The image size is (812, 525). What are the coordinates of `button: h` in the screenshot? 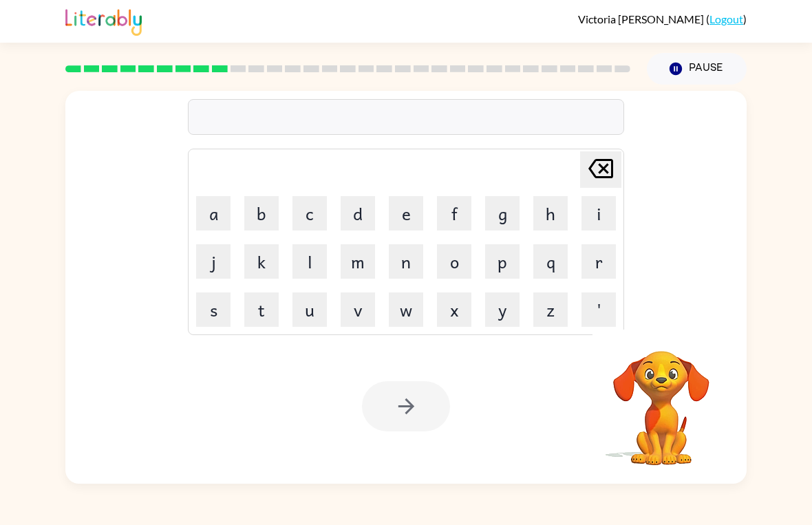 It's located at (551, 214).